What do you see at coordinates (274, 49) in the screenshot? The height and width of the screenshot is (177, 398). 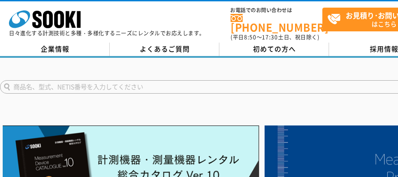 I see `a: 初めての方へ` at bounding box center [274, 49].